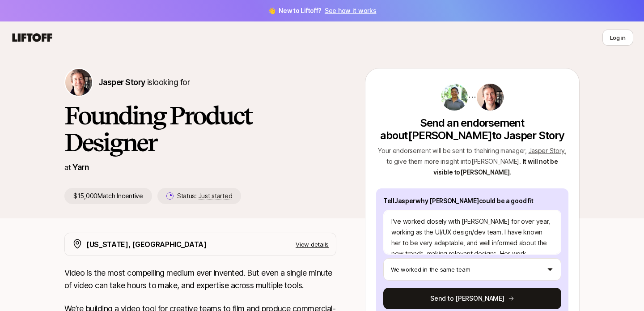  What do you see at coordinates (144, 82) in the screenshot?
I see `p: is looking for` at bounding box center [144, 82].